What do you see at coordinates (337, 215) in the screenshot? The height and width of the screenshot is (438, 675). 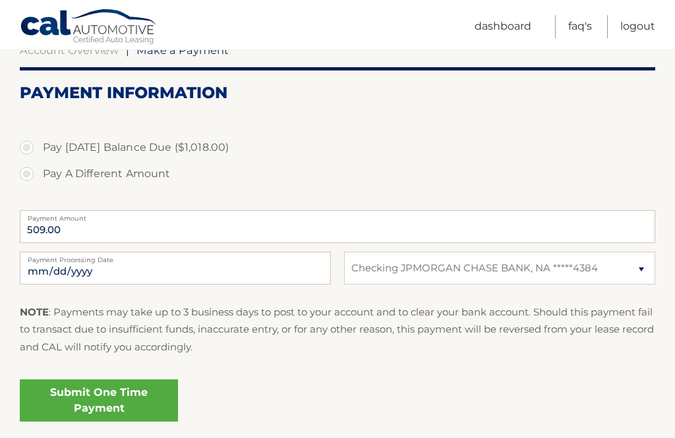 I see `label: Payment Amount` at bounding box center [337, 215].